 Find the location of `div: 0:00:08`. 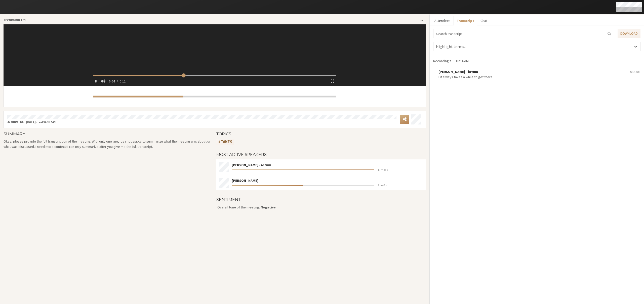

div: 0:00:08 is located at coordinates (635, 72).